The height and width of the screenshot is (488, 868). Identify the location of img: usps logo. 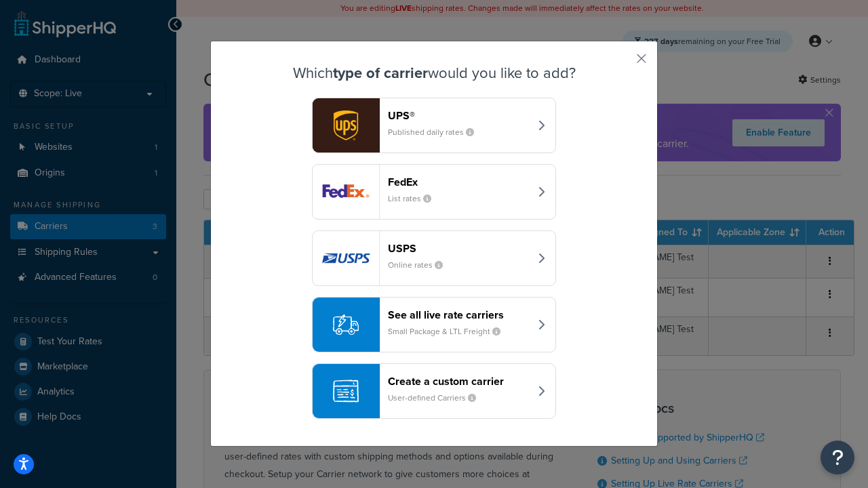
(346, 258).